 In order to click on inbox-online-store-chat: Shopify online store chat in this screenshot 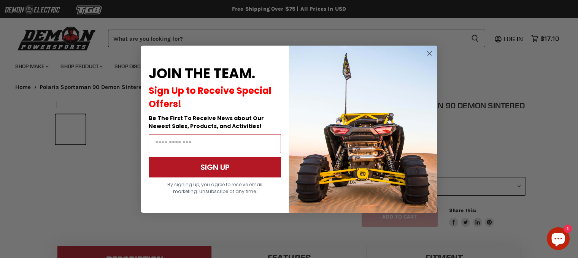, I will do `click(558, 239)`.